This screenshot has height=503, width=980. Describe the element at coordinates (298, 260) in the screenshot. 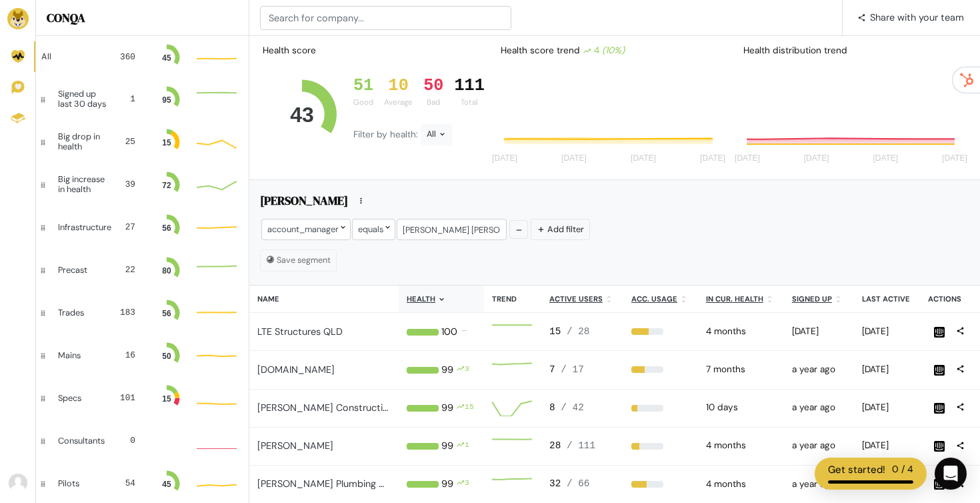

I see `button: Save segment` at that location.